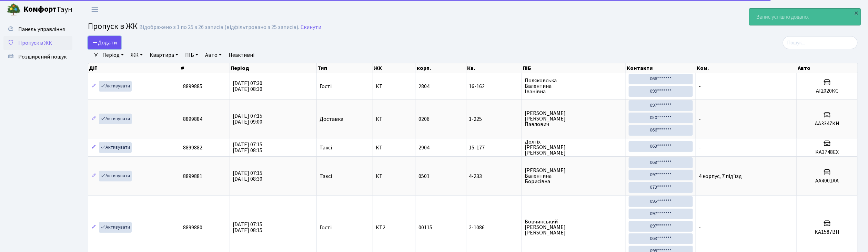 Image resolution: width=868 pixels, height=252 pixels. What do you see at coordinates (38, 29) in the screenshot?
I see `a: Панель управління` at bounding box center [38, 29].